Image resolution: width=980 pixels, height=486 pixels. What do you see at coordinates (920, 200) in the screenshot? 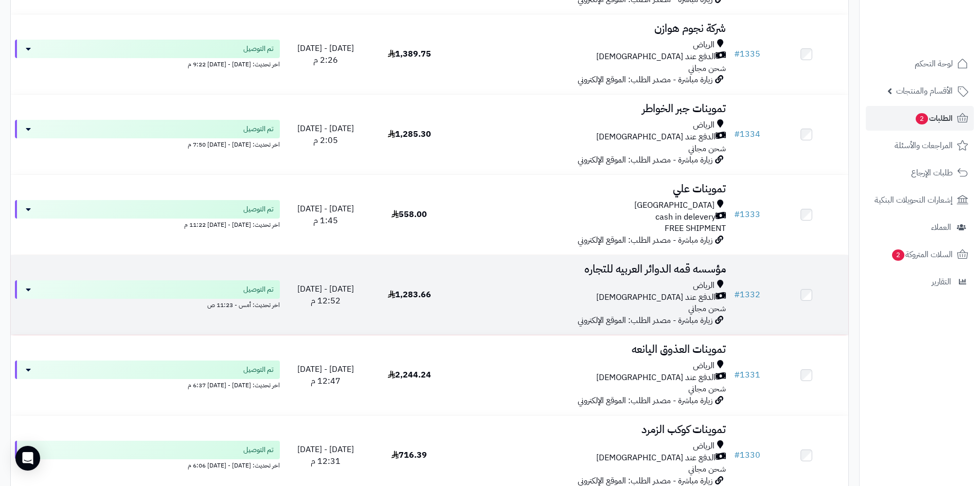
I see `a: إشعارات التحويلات البنكية` at bounding box center [920, 200].